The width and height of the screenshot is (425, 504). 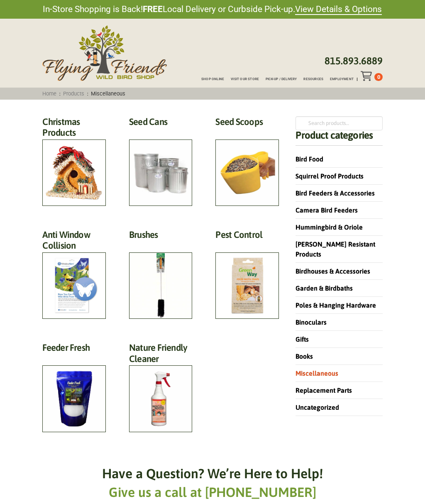 What do you see at coordinates (330, 176) in the screenshot?
I see `a: Squirrel Proof Products` at bounding box center [330, 176].